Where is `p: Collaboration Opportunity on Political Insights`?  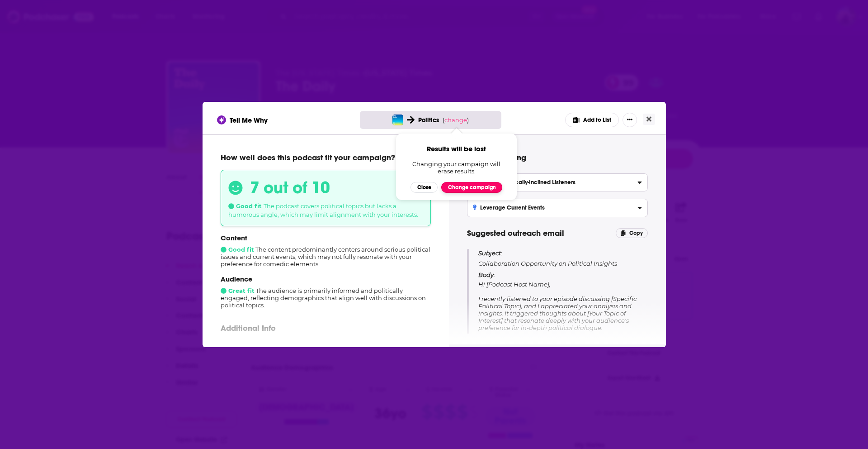 p: Collaboration Opportunity on Political Insights is located at coordinates (563, 258).